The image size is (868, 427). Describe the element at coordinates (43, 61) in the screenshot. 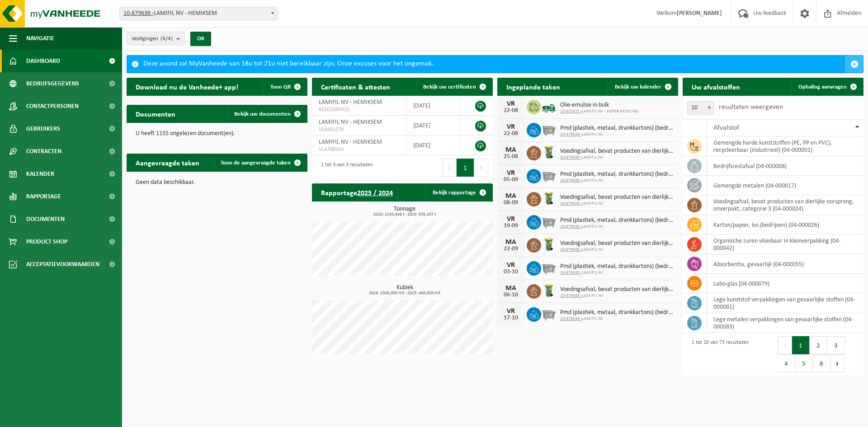

I see `span: Dashboard` at that location.